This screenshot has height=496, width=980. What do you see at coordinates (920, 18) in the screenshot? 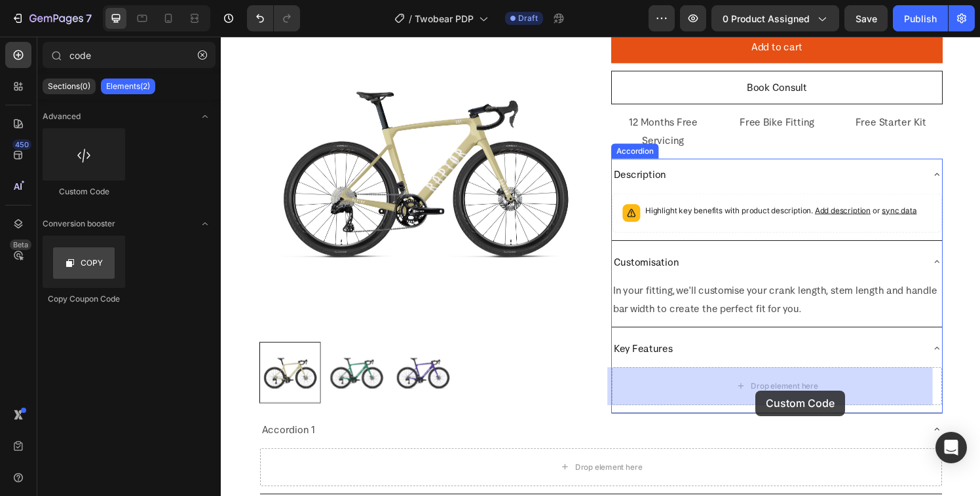
I see `div: Publish` at bounding box center [920, 18].